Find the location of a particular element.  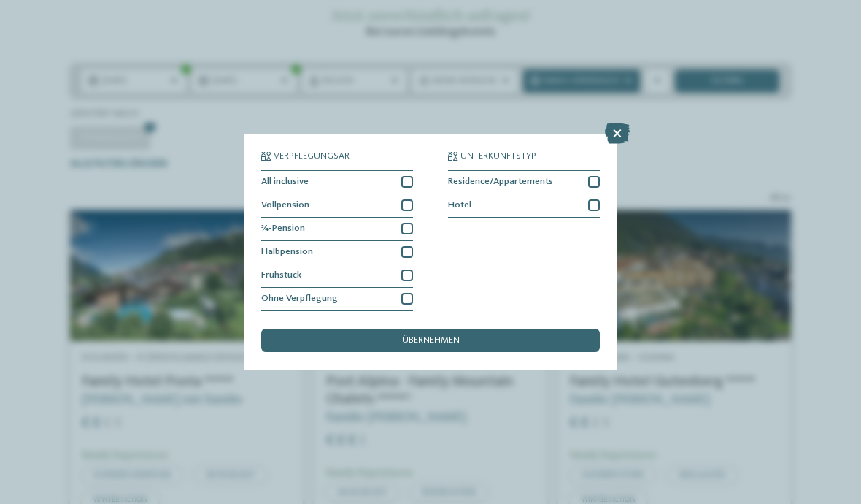

span: Hotel is located at coordinates (460, 205).